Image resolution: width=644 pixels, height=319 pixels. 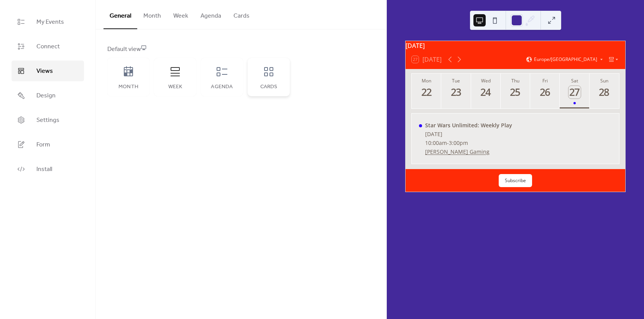 What do you see at coordinates (48, 96) in the screenshot?
I see `a: Design` at bounding box center [48, 96].